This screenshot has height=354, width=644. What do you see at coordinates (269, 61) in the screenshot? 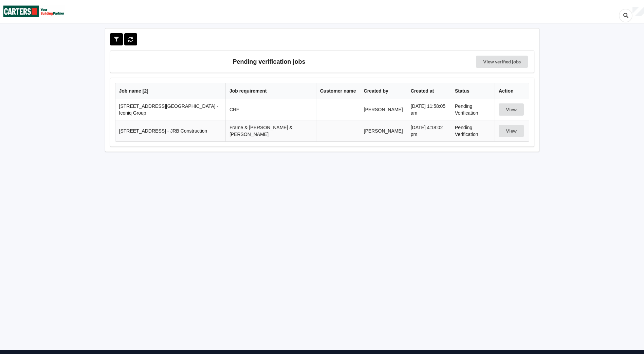
I see `h3: Pending verification jobs` at bounding box center [269, 61].